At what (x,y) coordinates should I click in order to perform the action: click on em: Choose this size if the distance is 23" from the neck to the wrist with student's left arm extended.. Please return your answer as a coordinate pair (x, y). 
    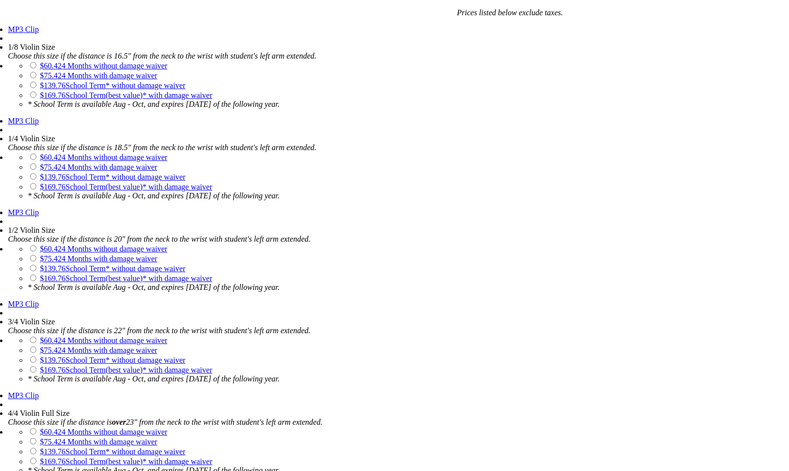
    Looking at the image, I should click on (165, 421).